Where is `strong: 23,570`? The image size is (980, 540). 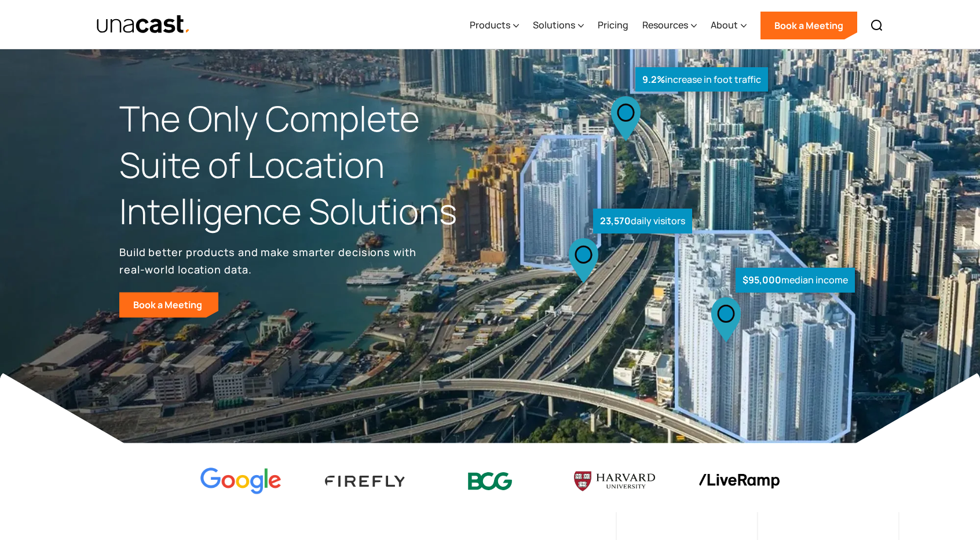 strong: 23,570 is located at coordinates (615, 221).